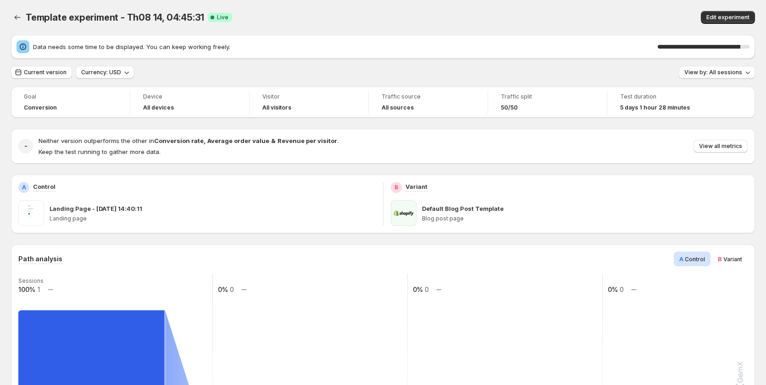  Describe the element at coordinates (222, 17) in the screenshot. I see `span: Live` at that location.